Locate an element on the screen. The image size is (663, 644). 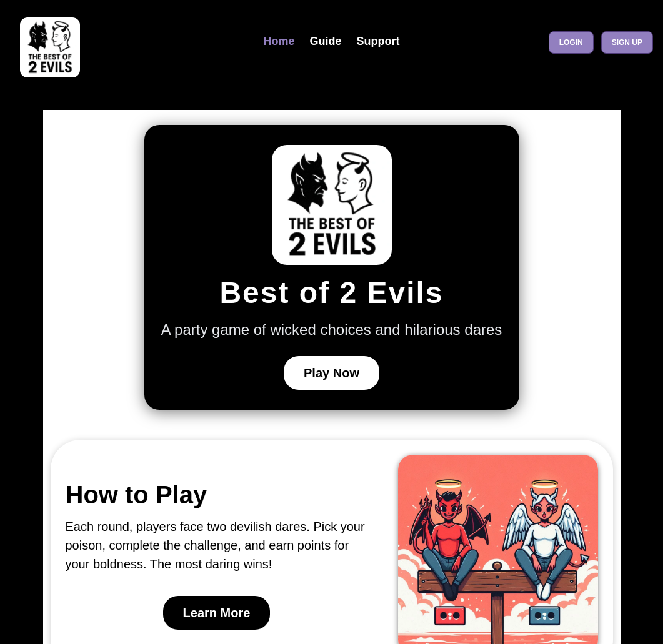
h2: How to Play is located at coordinates (216, 494).